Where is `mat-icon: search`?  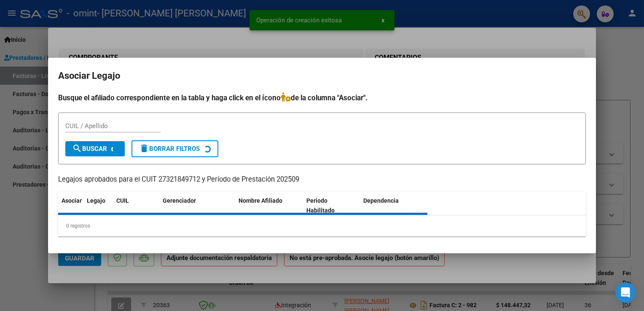
mat-icon: search is located at coordinates (77, 148).